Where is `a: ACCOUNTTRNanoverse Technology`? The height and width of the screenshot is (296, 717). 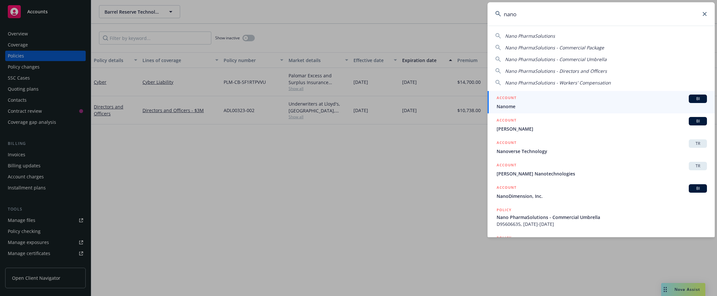
a: ACCOUNTTRNanoverse Technology is located at coordinates (602, 147).